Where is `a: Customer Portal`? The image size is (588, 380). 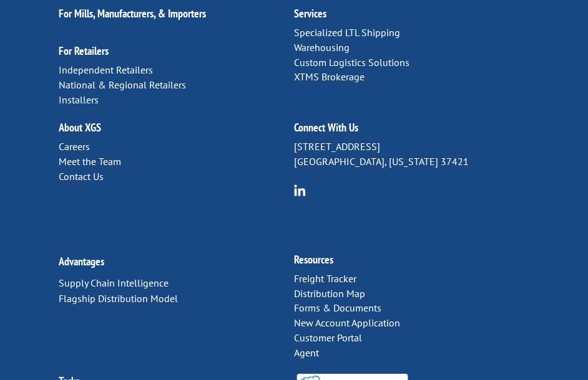 a: Customer Portal is located at coordinates (328, 338).